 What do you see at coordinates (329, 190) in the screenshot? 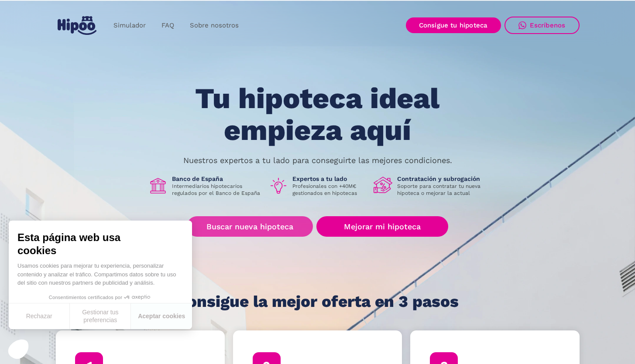
I see `p: Profesionales con +40M€ gestionados en hipotecas` at bounding box center [329, 190].